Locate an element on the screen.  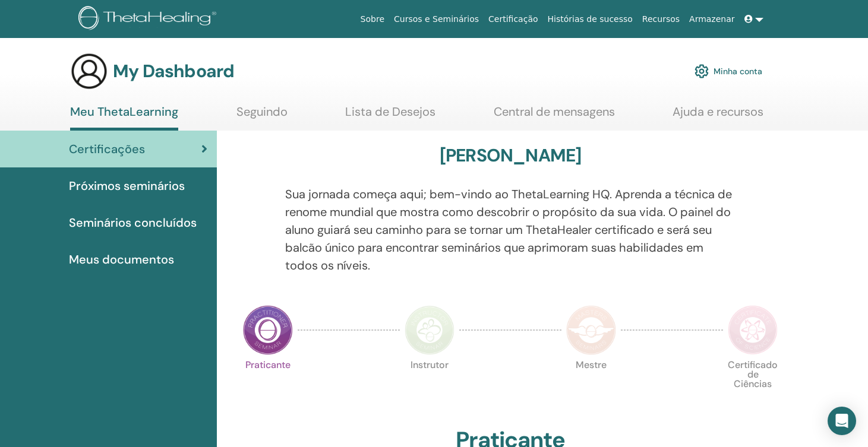
img: generic-user-icon.jpg is located at coordinates (89, 72).